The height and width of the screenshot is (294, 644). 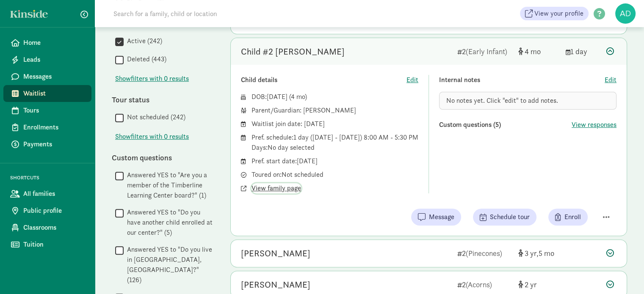 I want to click on span: Payments, so click(x=54, y=144).